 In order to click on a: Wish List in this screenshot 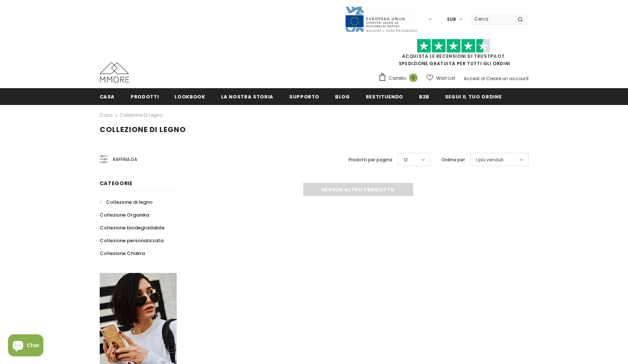, I will do `click(441, 78)`.